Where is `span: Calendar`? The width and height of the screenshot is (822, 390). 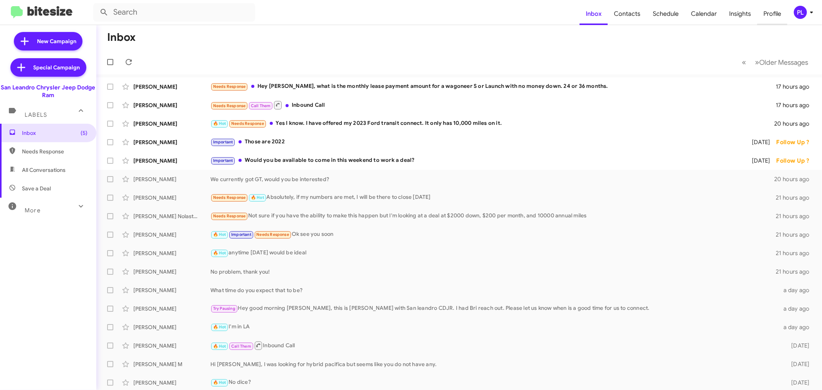
span: Calendar is located at coordinates (703, 14).